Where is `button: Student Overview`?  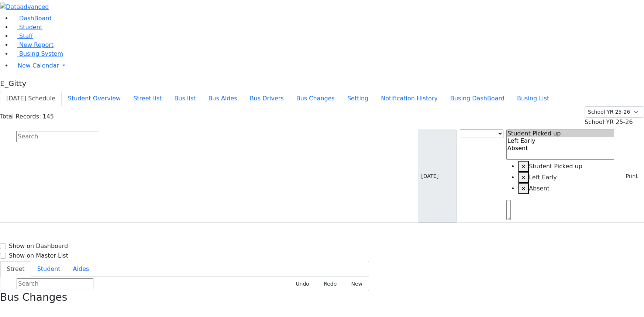 button: Student Overview is located at coordinates (94, 98).